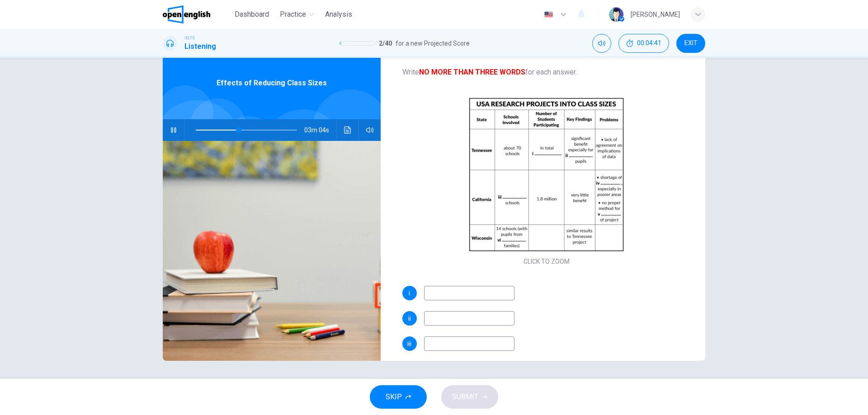  I want to click on span: IELTS, so click(190, 38).